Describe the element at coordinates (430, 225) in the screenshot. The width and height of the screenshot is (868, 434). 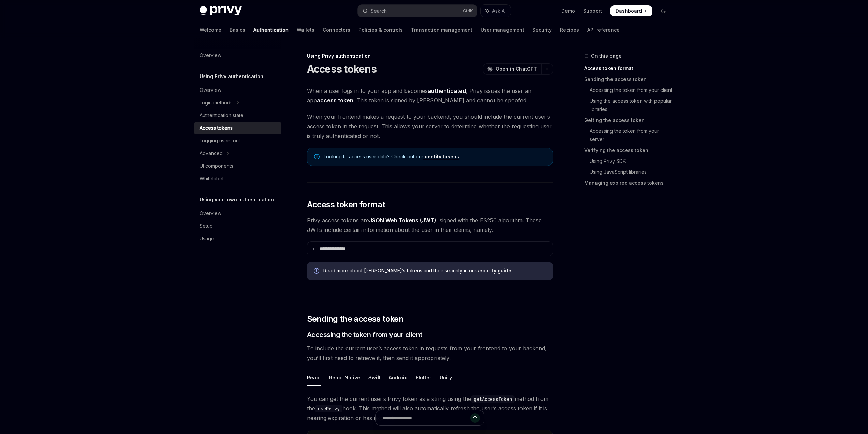
I see `span: Privy access tokens are , signed with the ES256 algorithm. These JWTs include certain information...` at that location.